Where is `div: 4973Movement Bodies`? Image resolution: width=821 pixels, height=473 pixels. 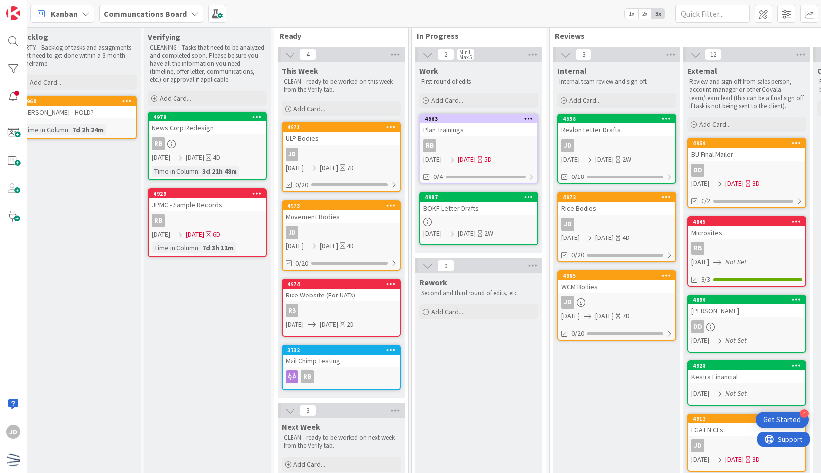
div: 4973Movement Bodies is located at coordinates (341, 212).